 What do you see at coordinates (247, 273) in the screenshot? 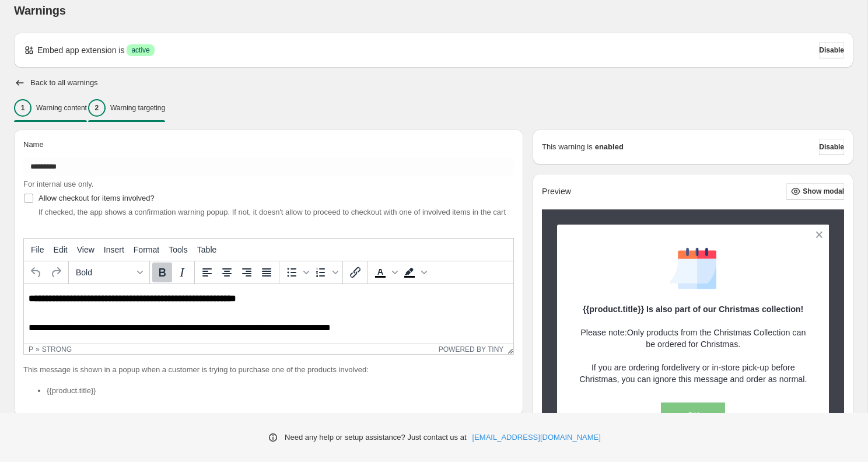
I see `button: Align right` at bounding box center [247, 273].